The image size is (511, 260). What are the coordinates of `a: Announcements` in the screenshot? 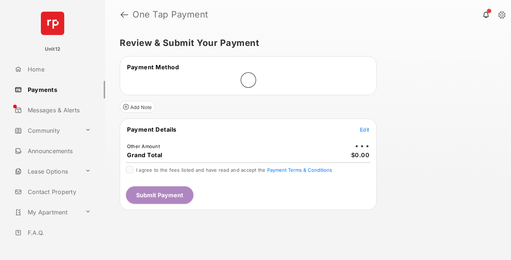 It's located at (58, 151).